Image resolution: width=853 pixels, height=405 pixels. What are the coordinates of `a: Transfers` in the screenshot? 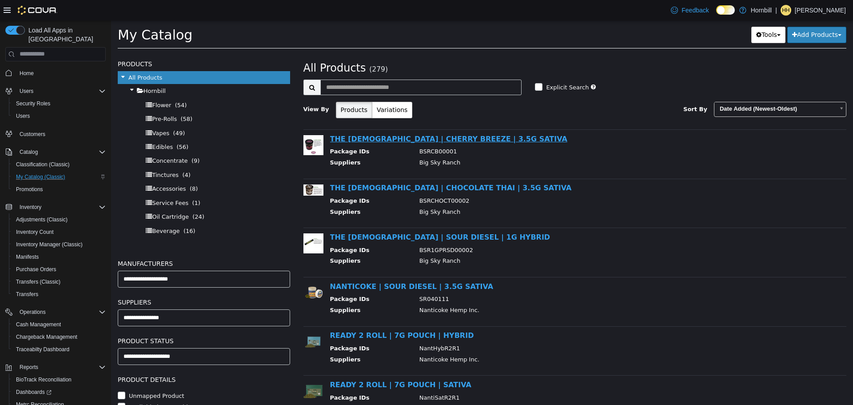 It's located at (27, 294).